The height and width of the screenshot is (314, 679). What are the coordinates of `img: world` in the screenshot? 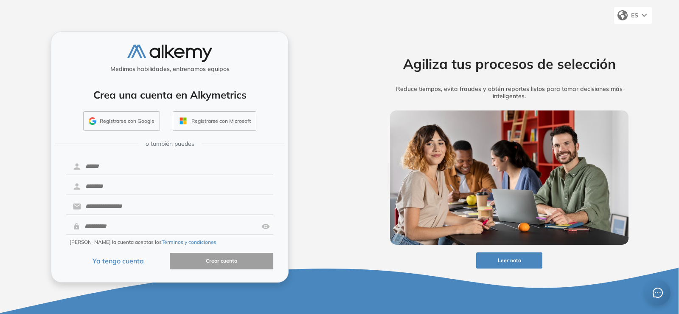 It's located at (622, 15).